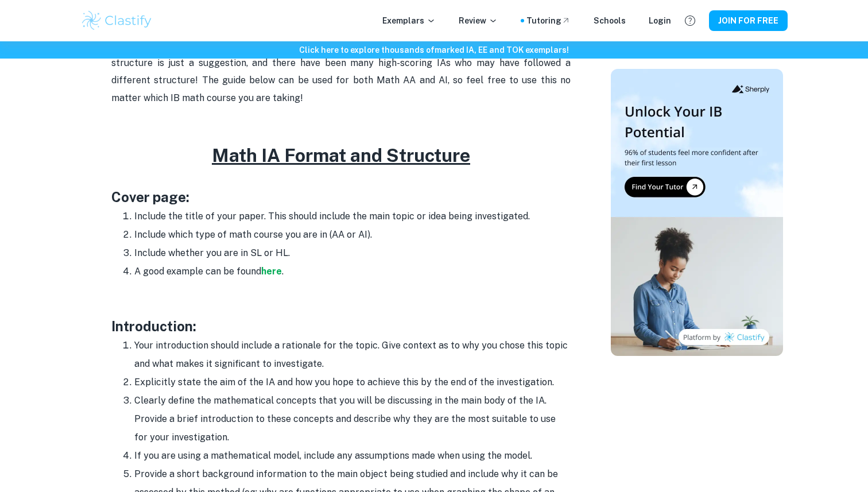  Describe the element at coordinates (341, 155) in the screenshot. I see `u: Math IA Format and Structure` at that location.